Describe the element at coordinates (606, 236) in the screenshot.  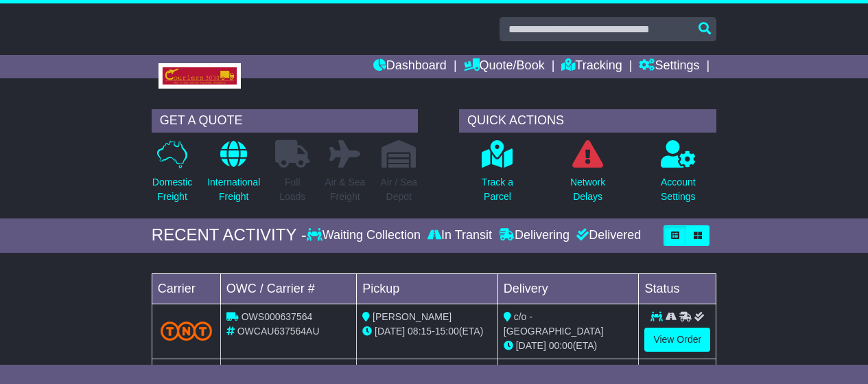
I see `div: Delivered` at that location.